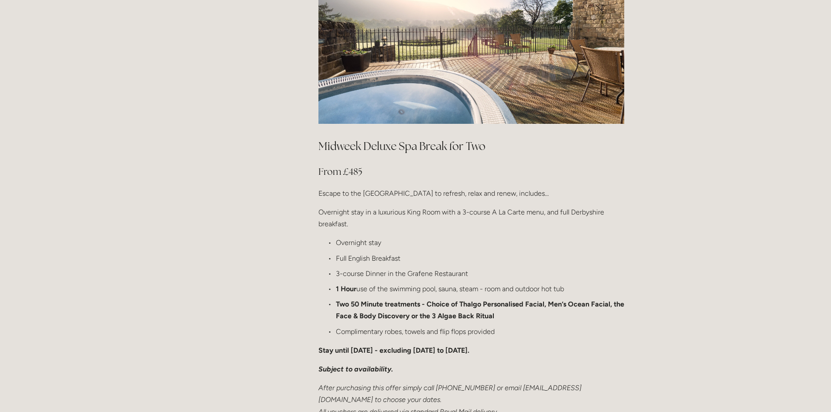 The width and height of the screenshot is (831, 412). Describe the element at coordinates (480, 273) in the screenshot. I see `p: 3-course Dinner in the Grafene Restaurant` at that location.